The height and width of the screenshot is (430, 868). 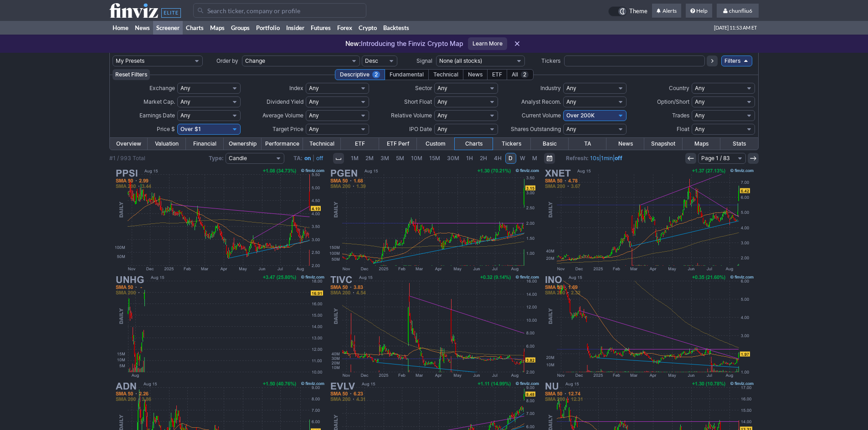 I want to click on a: Basic, so click(x=549, y=144).